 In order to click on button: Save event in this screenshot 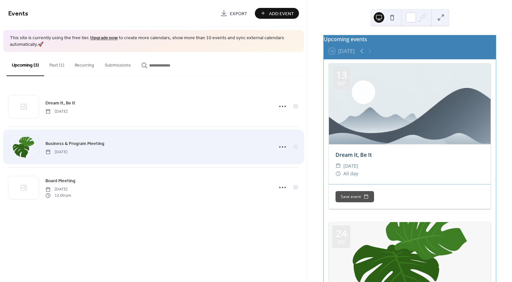, I will do `click(355, 197)`.